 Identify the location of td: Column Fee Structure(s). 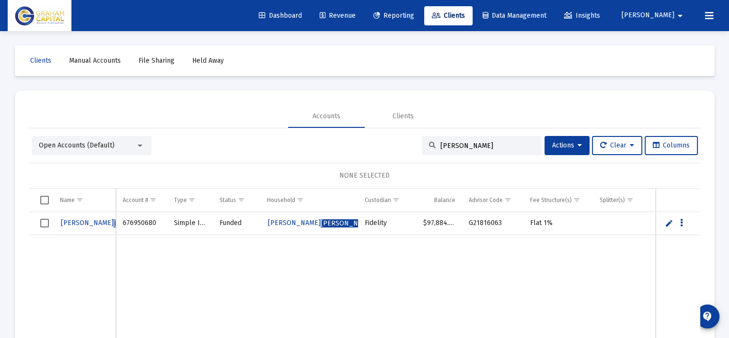
(558, 200).